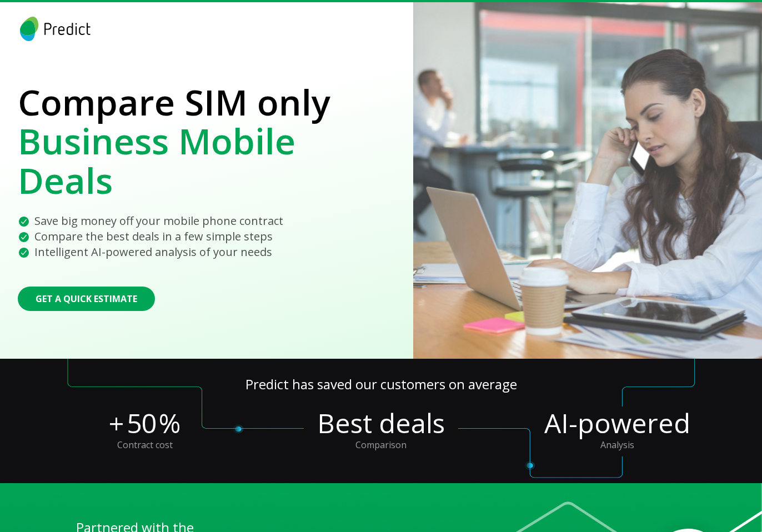 This screenshot has width=762, height=532. What do you see at coordinates (154, 252) in the screenshot?
I see `p: Intelligent AI-powered analysis of your needs` at bounding box center [154, 252].